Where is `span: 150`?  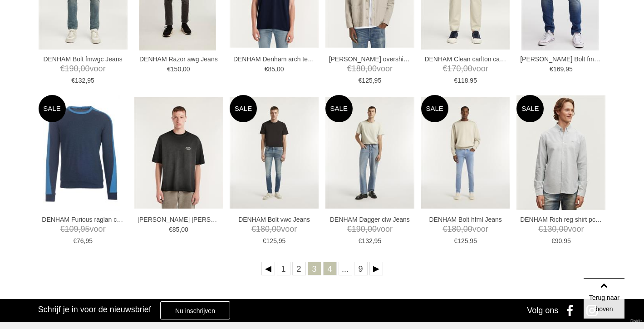
span: 150 is located at coordinates (176, 69).